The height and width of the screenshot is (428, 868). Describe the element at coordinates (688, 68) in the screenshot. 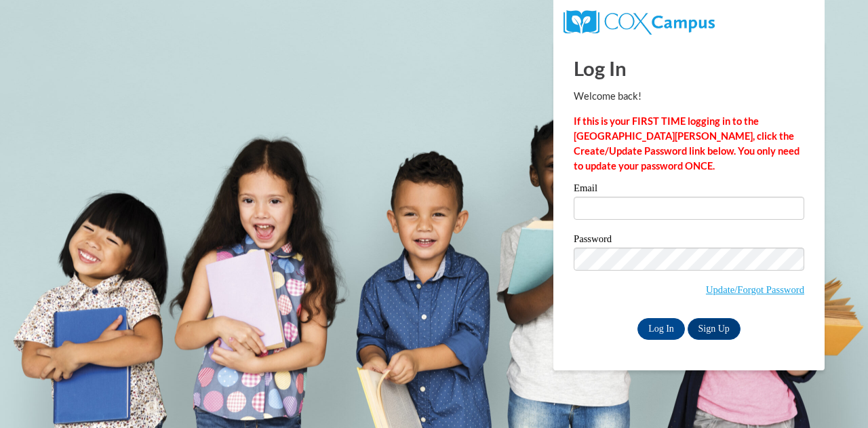

I see `h1: Log In` at that location.